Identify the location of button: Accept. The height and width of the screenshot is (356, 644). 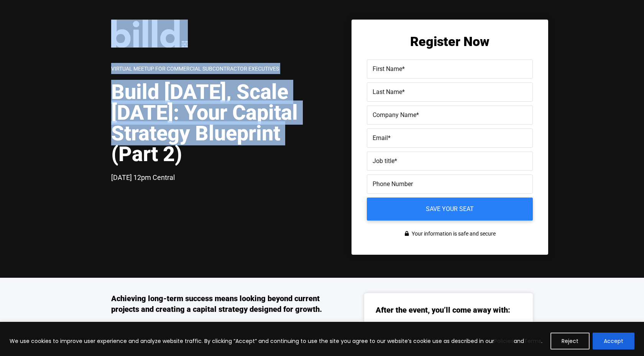
(613, 341).